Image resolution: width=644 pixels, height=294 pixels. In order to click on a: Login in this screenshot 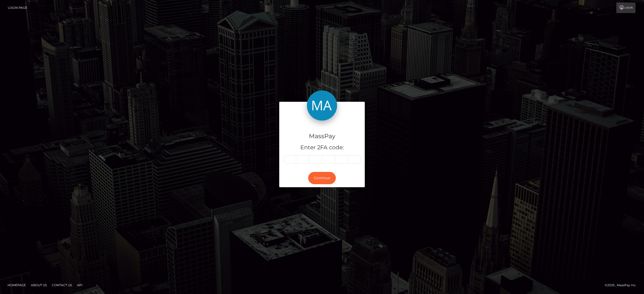, I will do `click(626, 8)`.